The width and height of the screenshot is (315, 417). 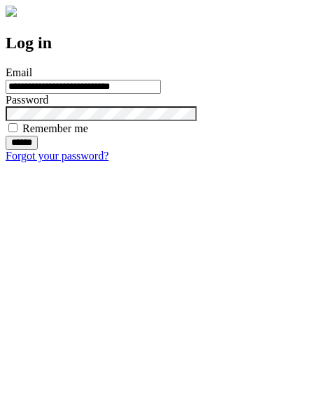 What do you see at coordinates (11, 11) in the screenshot?
I see `img: logo-4e3dc11c47720685a147b03b5a06dd966a58ff35d612b21f08c02c0306f2b779.png` at bounding box center [11, 11].